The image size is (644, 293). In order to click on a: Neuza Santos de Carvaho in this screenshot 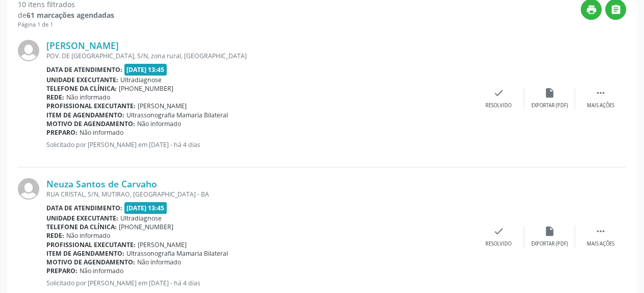, I will do `click(102, 183)`.